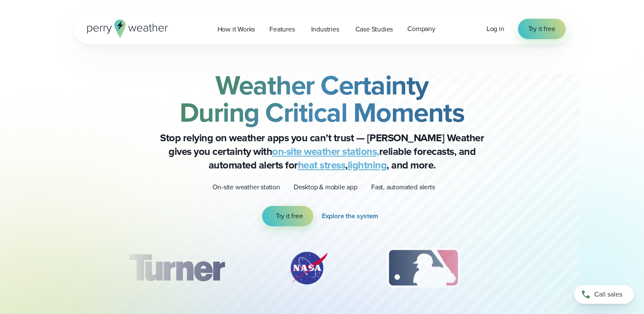 Image resolution: width=644 pixels, height=314 pixels. What do you see at coordinates (325, 29) in the screenshot?
I see `span: Industries` at bounding box center [325, 29].